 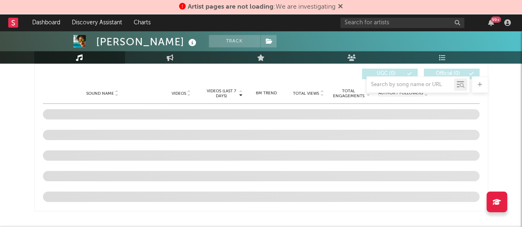 What do you see at coordinates (234, 41) in the screenshot?
I see `button: Track` at bounding box center [234, 41].